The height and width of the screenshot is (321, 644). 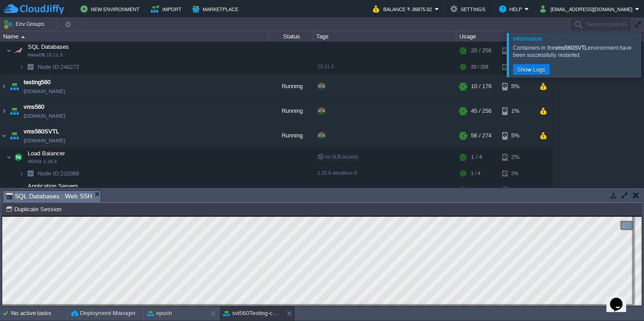 What do you see at coordinates (37, 82) in the screenshot?
I see `a: testing560` at bounding box center [37, 82].